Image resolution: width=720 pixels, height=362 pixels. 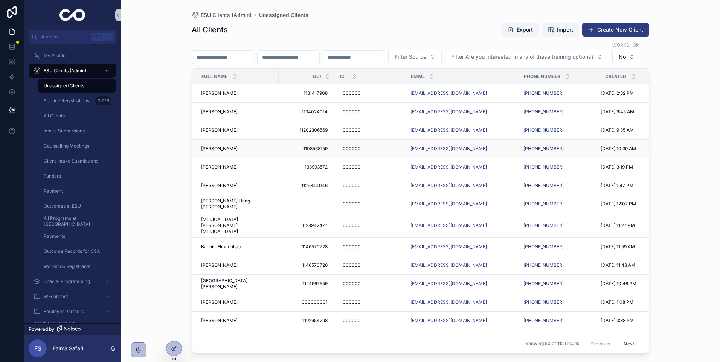 I want to click on a: Create New Client, so click(x=615, y=30).